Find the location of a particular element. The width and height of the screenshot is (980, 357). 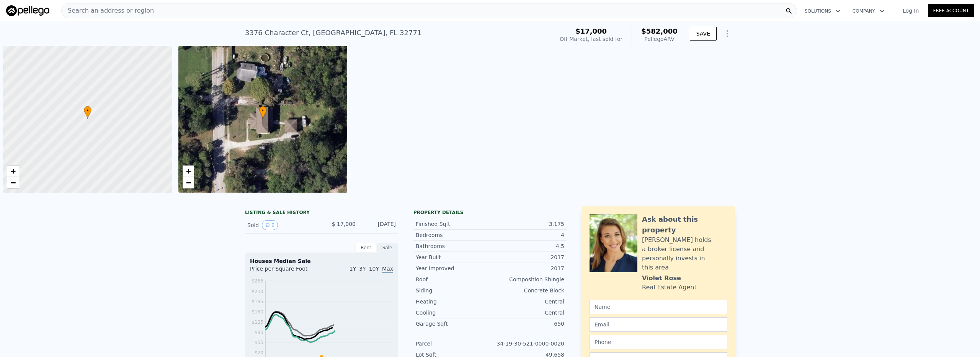

tspan: $230 is located at coordinates (257, 292).